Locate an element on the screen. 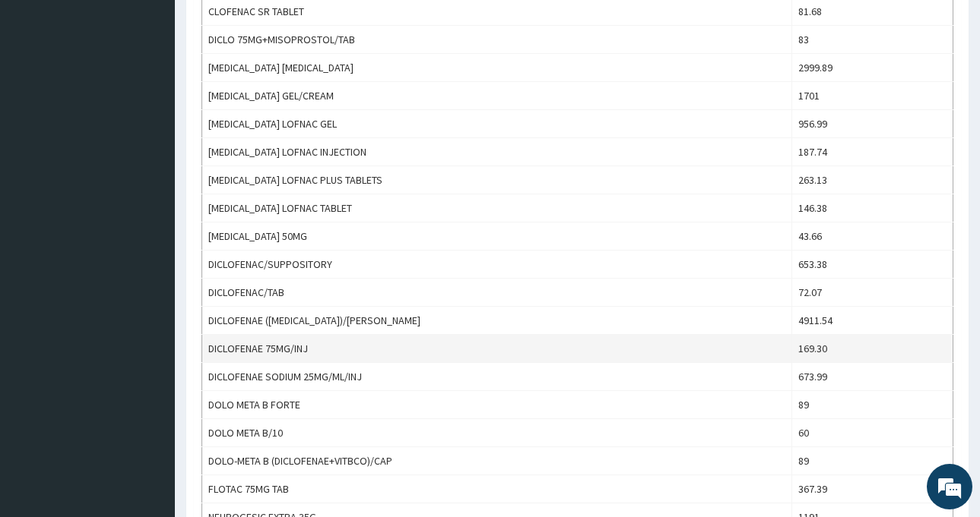 The width and height of the screenshot is (980, 517). img: d_794563401_company_1708531726252_794563401 is located at coordinates (45, 95).